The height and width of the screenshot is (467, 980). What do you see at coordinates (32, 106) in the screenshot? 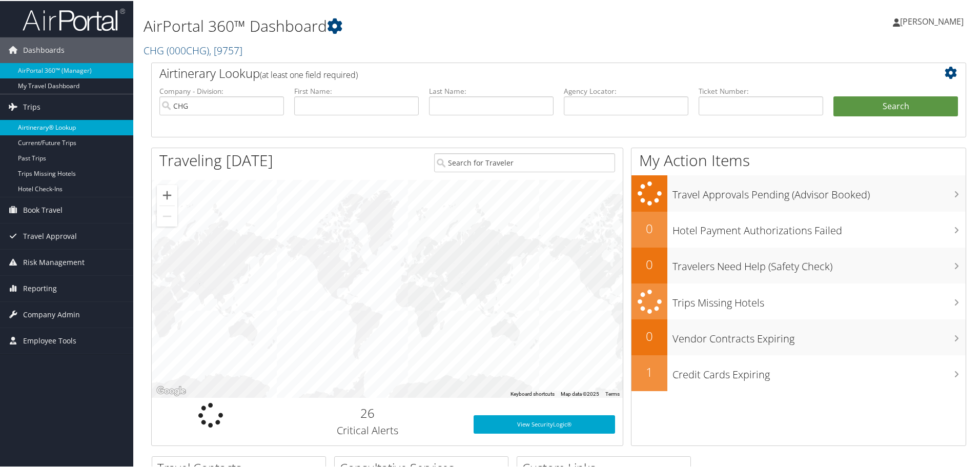
I see `span: Trips` at bounding box center [32, 106].